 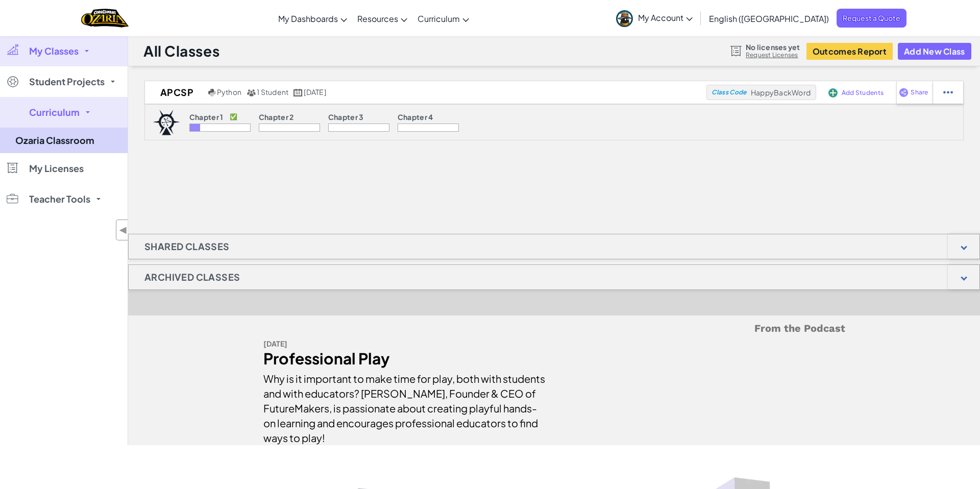 What do you see at coordinates (849, 51) in the screenshot?
I see `a: Outcomes Report` at bounding box center [849, 51].